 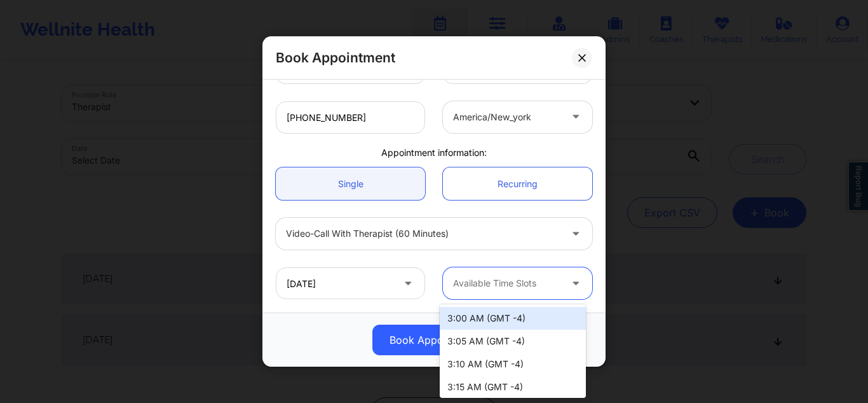 What do you see at coordinates (350, 184) in the screenshot?
I see `a: Single` at bounding box center [350, 184].